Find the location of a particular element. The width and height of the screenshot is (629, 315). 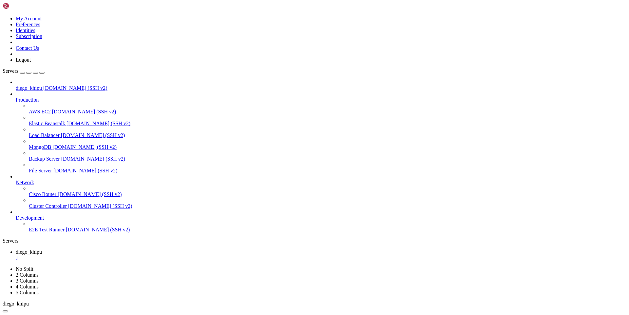

span: E2E Test Runner is located at coordinates (47, 229).